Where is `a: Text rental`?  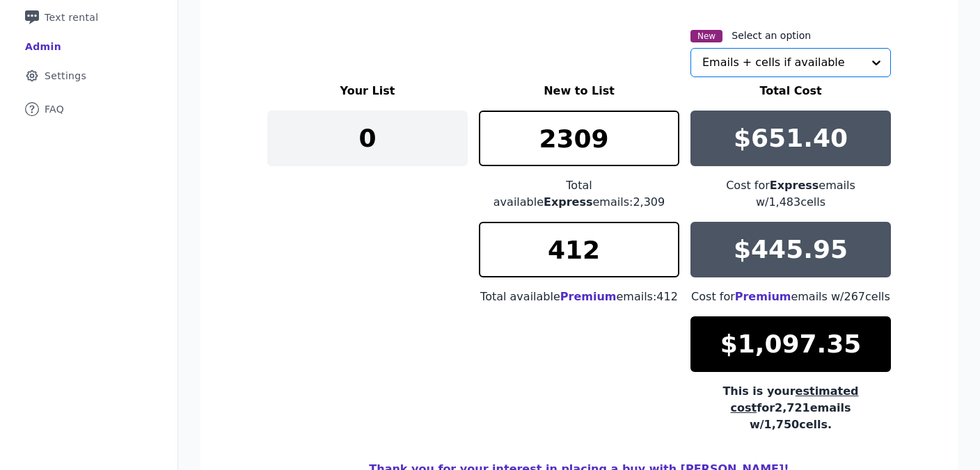 a: Text rental is located at coordinates (89, 17).